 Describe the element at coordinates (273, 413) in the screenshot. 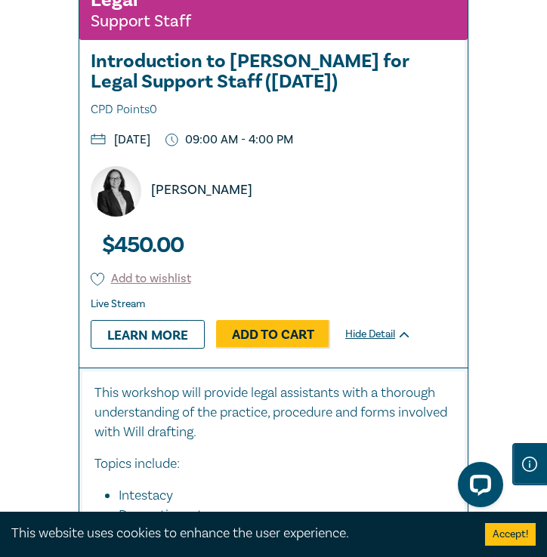

I see `p: This workshop will provide legal assistants with a thorough understanding of the practice, proced...` at that location.